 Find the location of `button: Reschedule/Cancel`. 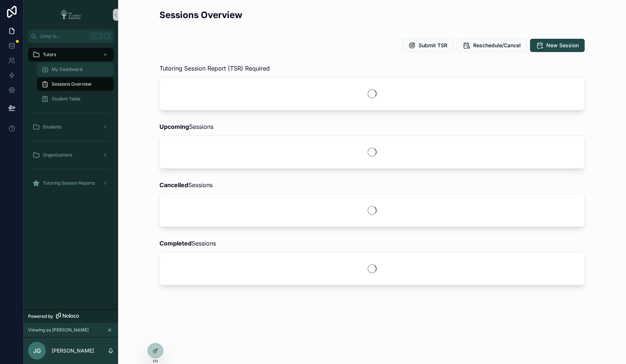

button: Reschedule/Cancel is located at coordinates (492, 45).